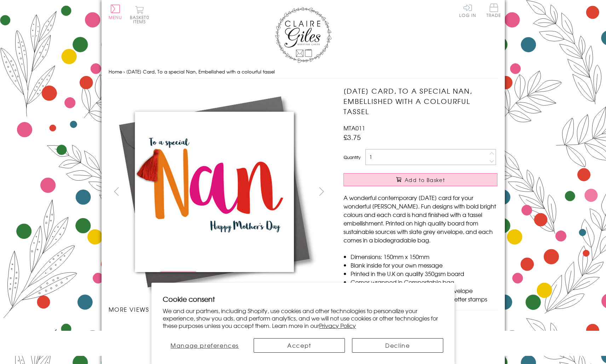 This screenshot has width=606, height=364. What do you see at coordinates (303, 318) in the screenshot?
I see `p: We and our partners, including Shopify, use cookies and other technologies to personalize your ex...` at bounding box center [303, 318].